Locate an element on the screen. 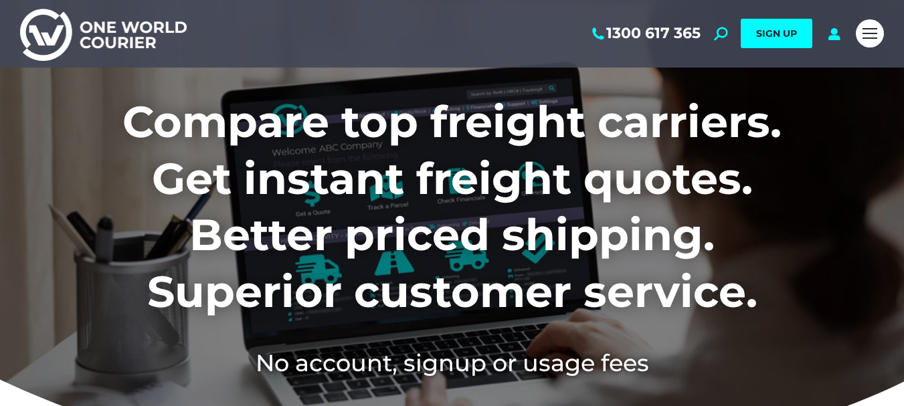 This screenshot has width=904, height=406. h2: No account, signup or usage fees is located at coordinates (452, 363).